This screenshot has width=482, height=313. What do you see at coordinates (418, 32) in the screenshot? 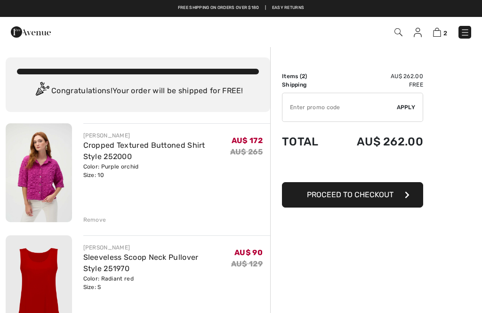
I see `img: My Info` at bounding box center [418, 32].